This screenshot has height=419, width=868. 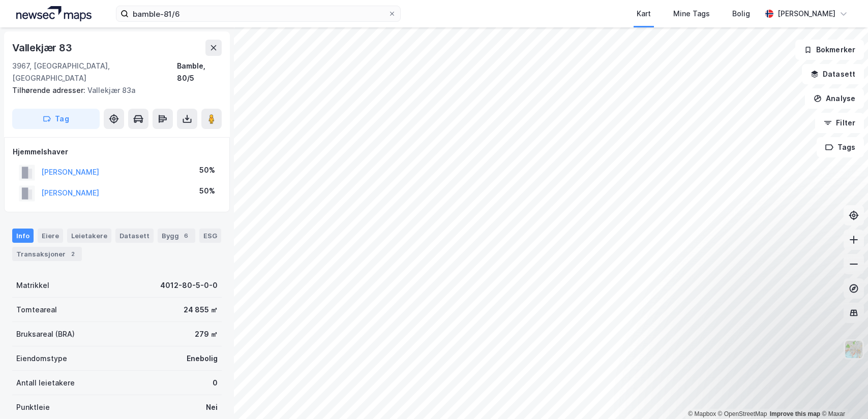 I want to click on div: Bruksareal (BRA), so click(x=45, y=334).